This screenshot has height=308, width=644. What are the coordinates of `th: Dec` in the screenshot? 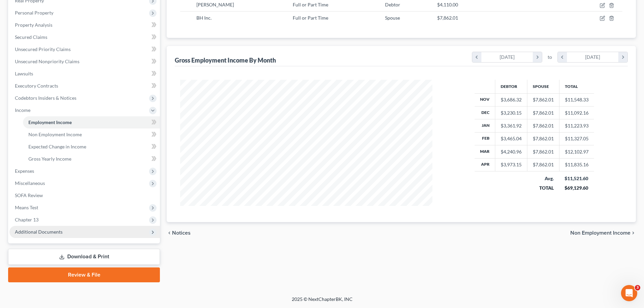 It's located at (484, 112).